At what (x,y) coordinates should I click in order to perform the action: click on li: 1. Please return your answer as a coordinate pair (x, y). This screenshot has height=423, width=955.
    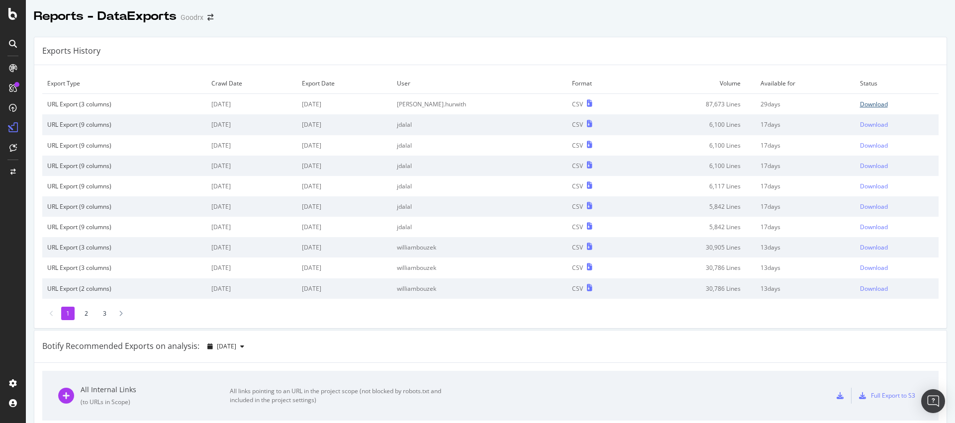
    Looking at the image, I should click on (68, 313).